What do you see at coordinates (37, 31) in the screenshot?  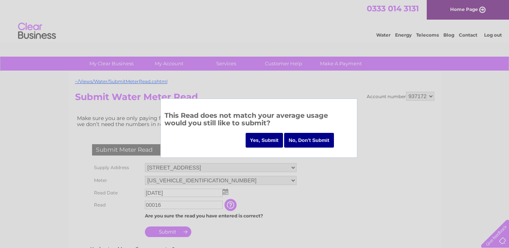 I see `img: logo.png` at bounding box center [37, 31].